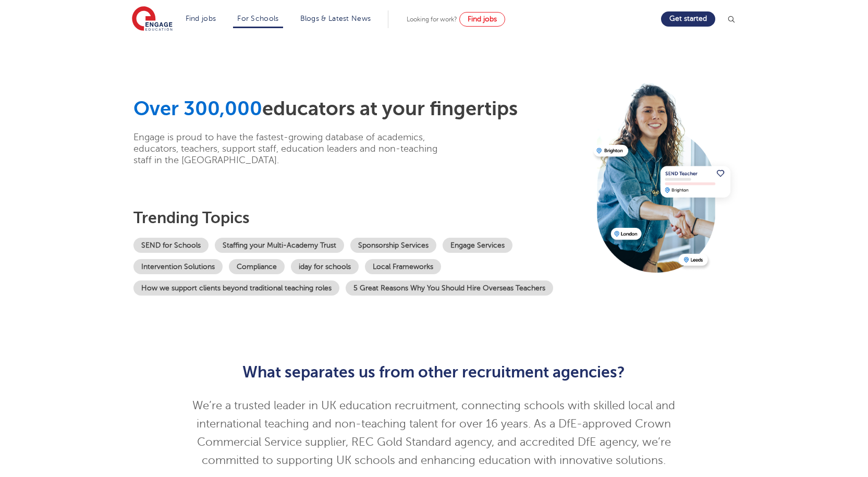 The height and width of the screenshot is (477, 868). I want to click on h2: What separates us from other recruitment agencies?, so click(434, 372).